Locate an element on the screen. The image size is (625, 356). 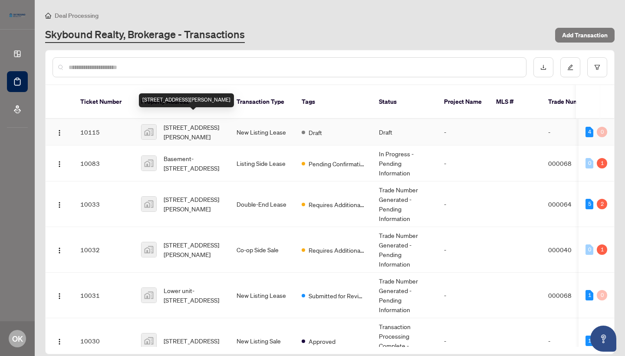
td: Draft is located at coordinates (404, 132).